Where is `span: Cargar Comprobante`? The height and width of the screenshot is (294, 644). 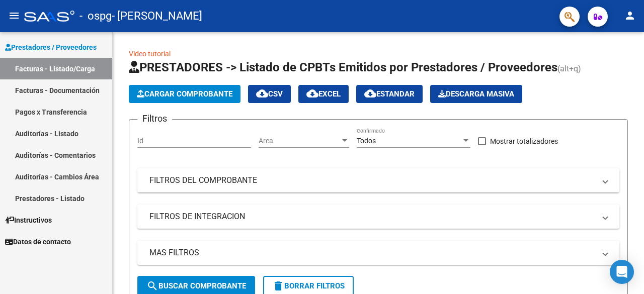 span: Cargar Comprobante is located at coordinates (185, 94).